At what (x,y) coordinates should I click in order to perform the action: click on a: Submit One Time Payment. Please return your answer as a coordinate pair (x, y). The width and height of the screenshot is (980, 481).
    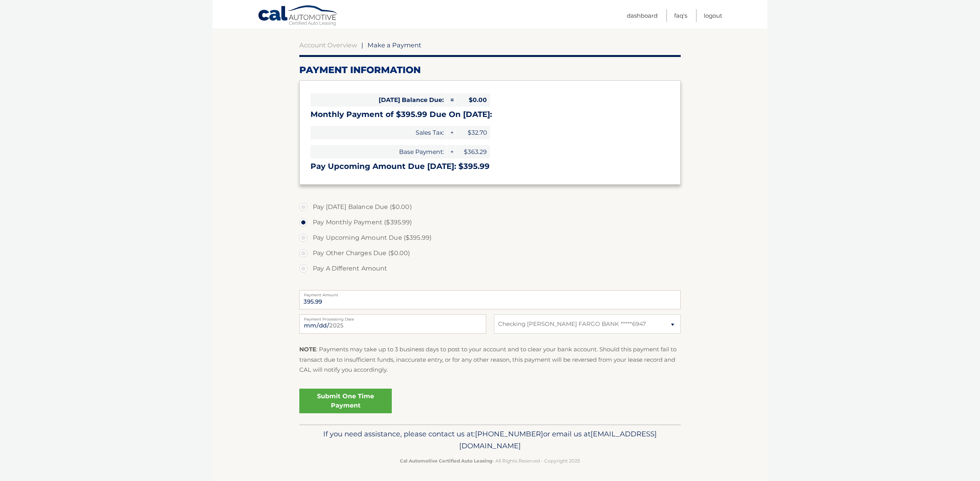
    Looking at the image, I should click on (345, 401).